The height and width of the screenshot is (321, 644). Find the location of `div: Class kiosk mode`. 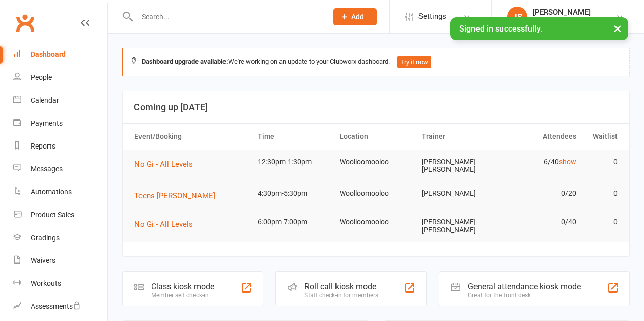

div: Class kiosk mode is located at coordinates (183, 287).